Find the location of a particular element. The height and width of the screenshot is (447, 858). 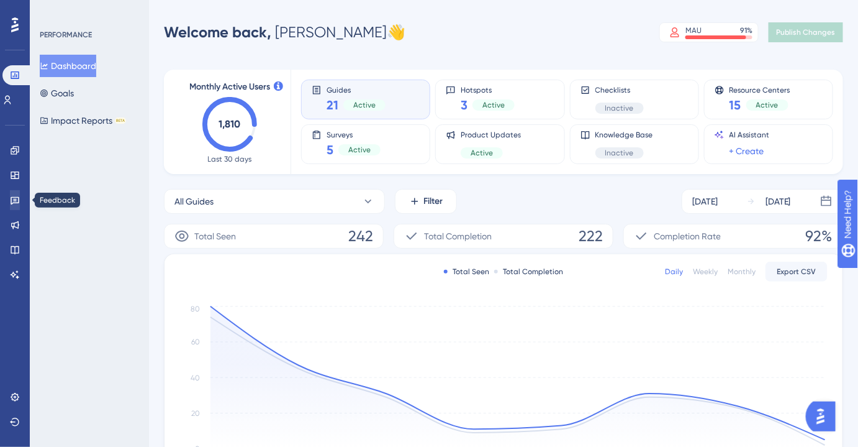

span: 15 is located at coordinates (735, 105).